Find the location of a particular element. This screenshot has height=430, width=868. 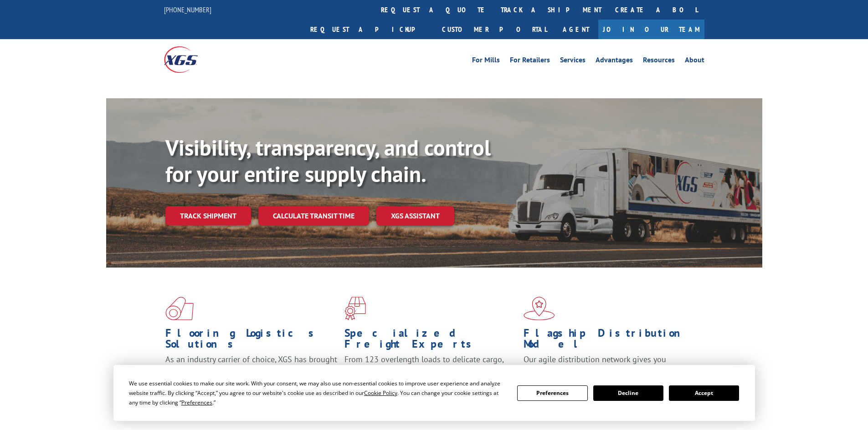

a: Track shipment is located at coordinates (208, 216).